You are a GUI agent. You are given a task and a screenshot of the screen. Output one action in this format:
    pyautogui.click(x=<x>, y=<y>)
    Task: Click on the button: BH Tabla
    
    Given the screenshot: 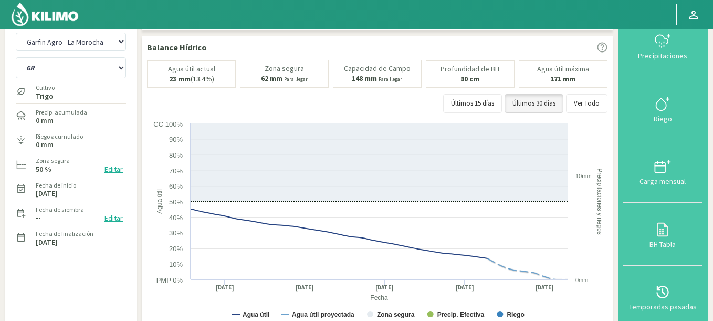 What is the action you would take?
    pyautogui.click(x=663, y=234)
    